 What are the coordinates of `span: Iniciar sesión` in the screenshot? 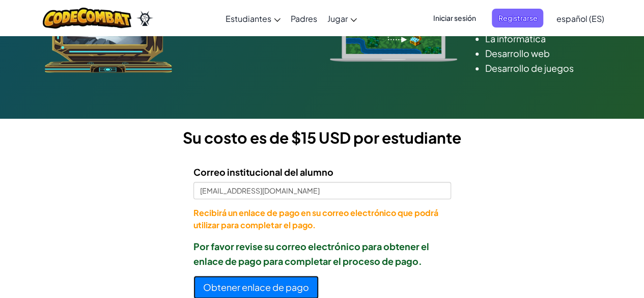 It's located at (454, 18).